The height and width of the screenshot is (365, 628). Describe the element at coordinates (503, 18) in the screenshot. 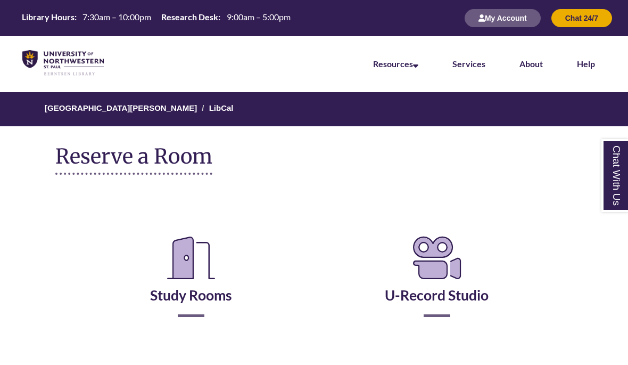

I see `a: My Account` at that location.